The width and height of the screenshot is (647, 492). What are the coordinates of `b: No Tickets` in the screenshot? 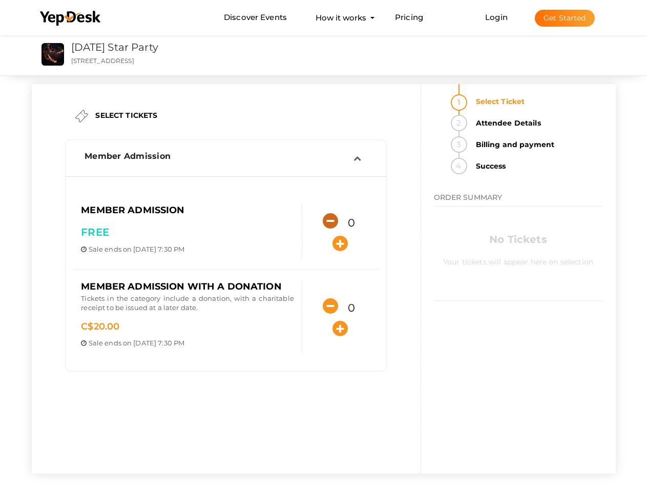 It's located at (518, 239).